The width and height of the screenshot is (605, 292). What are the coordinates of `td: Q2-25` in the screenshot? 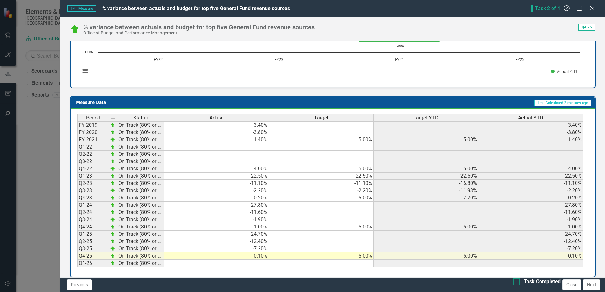 It's located at (93, 242).